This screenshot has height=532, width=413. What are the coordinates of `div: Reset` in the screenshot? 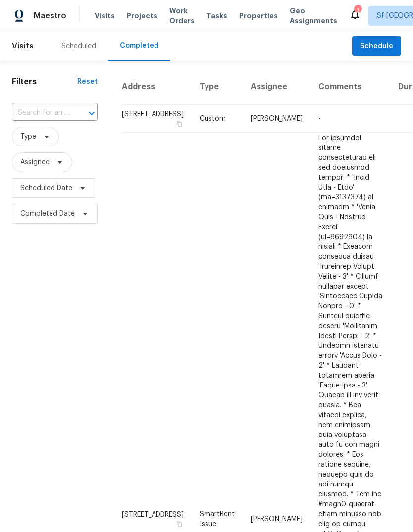 It's located at (87, 82).